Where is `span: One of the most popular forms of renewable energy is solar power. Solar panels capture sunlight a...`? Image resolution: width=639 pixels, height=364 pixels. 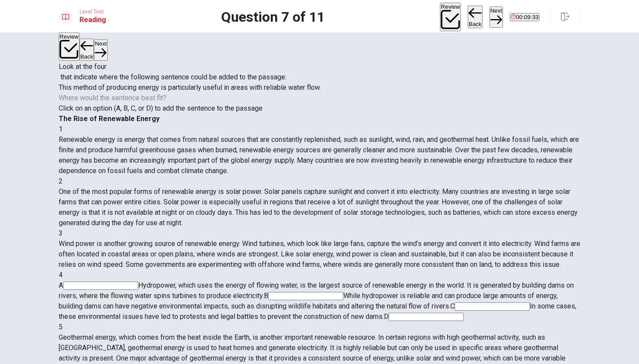 span: One of the most popular forms of renewable energy is solar power. Solar panels capture sunlight a... is located at coordinates (318, 207).